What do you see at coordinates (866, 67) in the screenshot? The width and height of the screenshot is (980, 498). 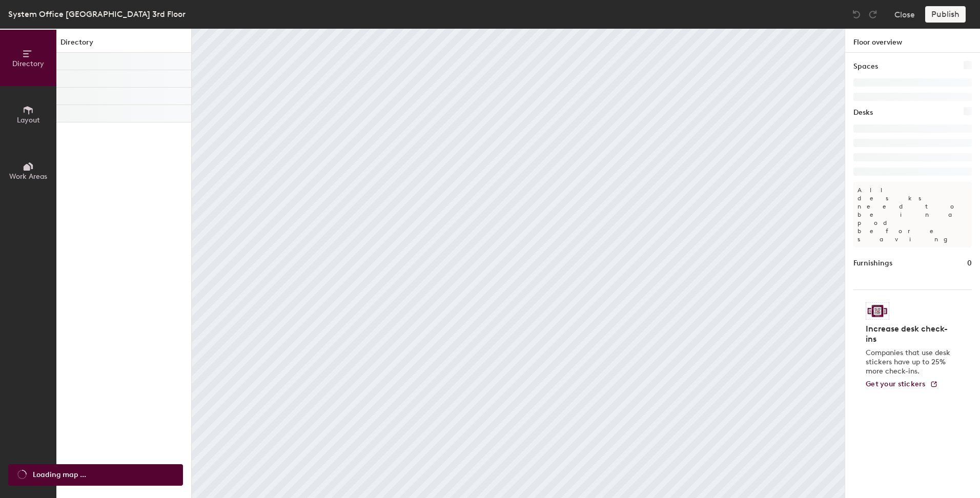 I see `h1: Spaces` at bounding box center [866, 67].